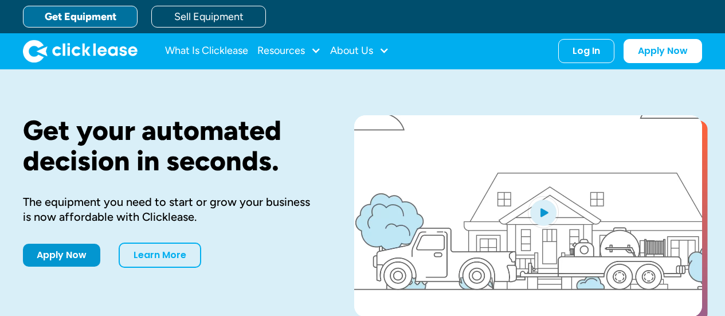 This screenshot has width=725, height=316. Describe the element at coordinates (209, 17) in the screenshot. I see `a: Sell Equipment` at that location.